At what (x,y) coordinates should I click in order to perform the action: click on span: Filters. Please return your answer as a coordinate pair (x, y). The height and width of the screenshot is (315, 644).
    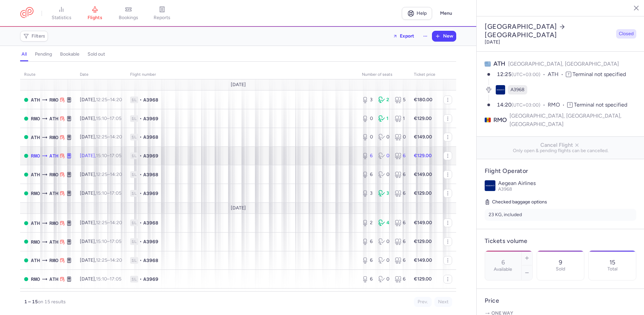
    Looking at the image, I should click on (38, 36).